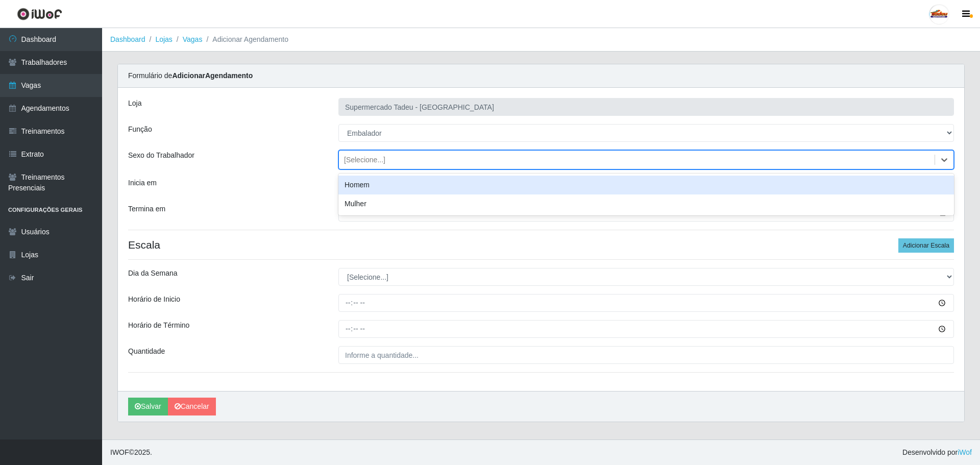 The image size is (980, 465). Describe the element at coordinates (925, 245) in the screenshot. I see `button: Adicionar Escala` at that location.